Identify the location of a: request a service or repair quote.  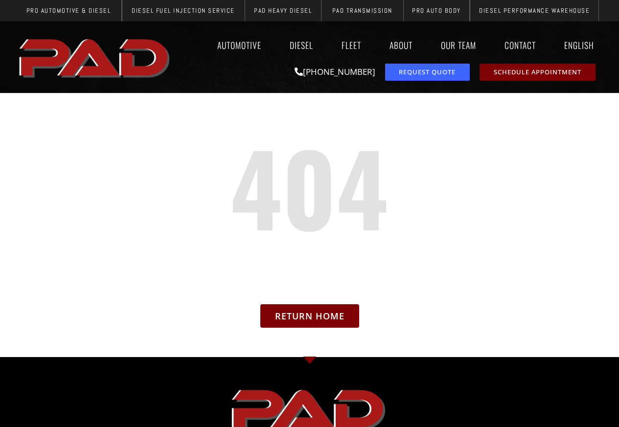
(427, 72).